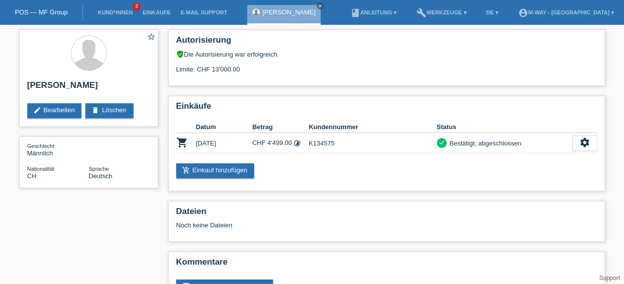 The width and height of the screenshot is (624, 284). Describe the element at coordinates (281, 127) in the screenshot. I see `th: Betrag` at that location.